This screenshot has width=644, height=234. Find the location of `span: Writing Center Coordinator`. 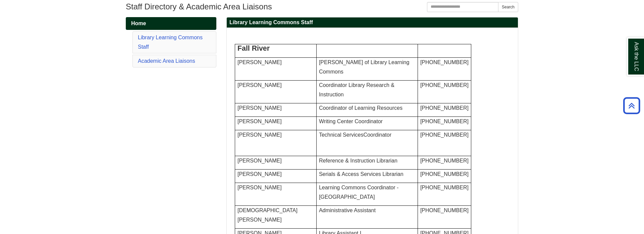

span: Writing Center Coordinator is located at coordinates (351, 121).